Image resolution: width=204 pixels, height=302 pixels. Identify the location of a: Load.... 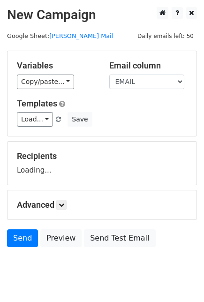
(35, 119).